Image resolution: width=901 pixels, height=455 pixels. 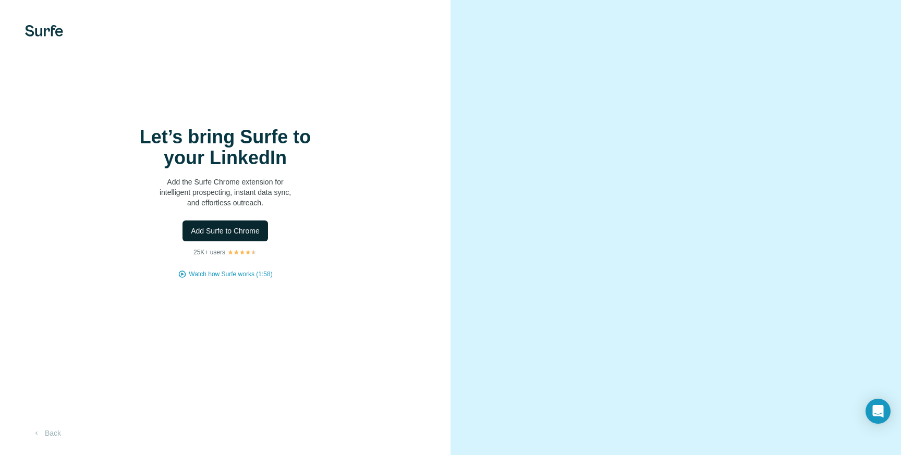 What do you see at coordinates (230, 274) in the screenshot?
I see `span: Watch how Surfe works (1:58)` at bounding box center [230, 274].